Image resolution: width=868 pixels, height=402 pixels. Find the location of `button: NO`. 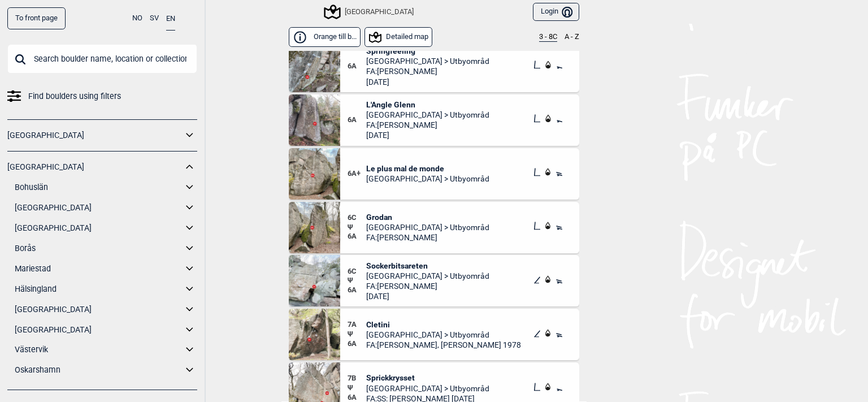

button: NO is located at coordinates (137, 18).